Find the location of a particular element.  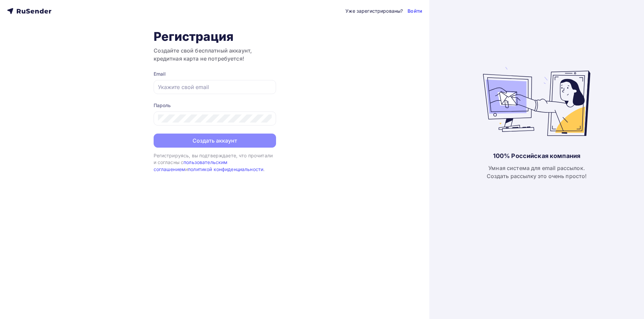

div: 100% Российская компания is located at coordinates (537, 156).